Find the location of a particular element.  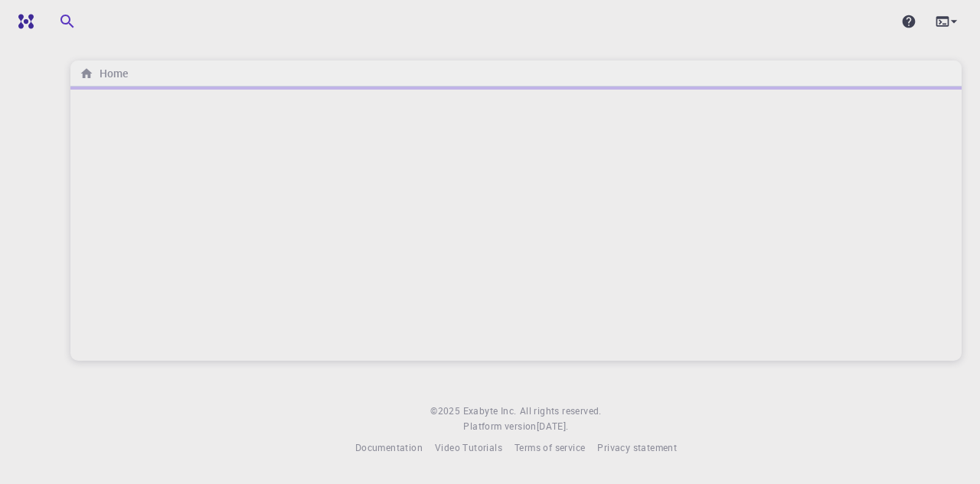

span: Documentation is located at coordinates (389, 447).